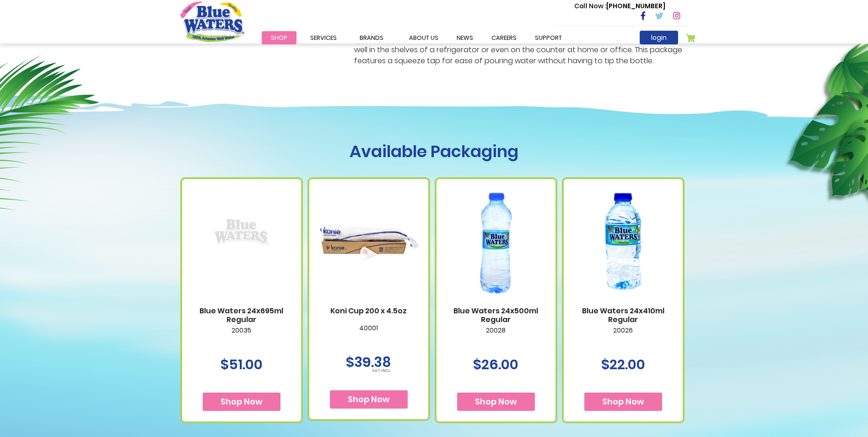 Image resolution: width=868 pixels, height=437 pixels. Describe the element at coordinates (624, 243) in the screenshot. I see `img: Blue Waters 24x410ml Regular` at that location.